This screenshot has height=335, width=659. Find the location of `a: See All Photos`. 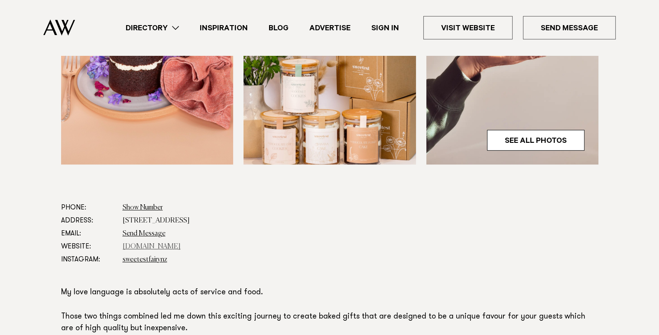

a: See All Photos is located at coordinates (536, 140).